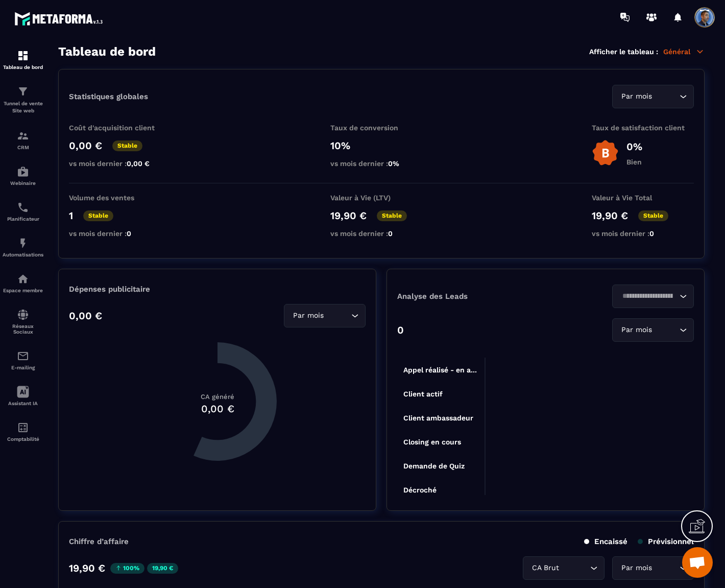 The image size is (725, 588). What do you see at coordinates (624, 51) in the screenshot?
I see `p: Afficher le tableau :` at bounding box center [624, 51].